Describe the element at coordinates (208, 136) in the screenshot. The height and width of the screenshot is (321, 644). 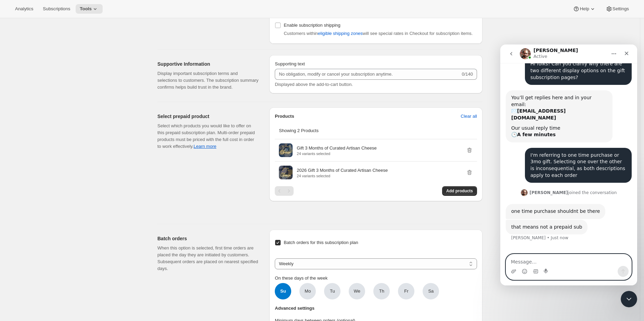
I see `div: Select which products you would like to offer on this prepaid subscription plan. Multi-order prep...` at that location.